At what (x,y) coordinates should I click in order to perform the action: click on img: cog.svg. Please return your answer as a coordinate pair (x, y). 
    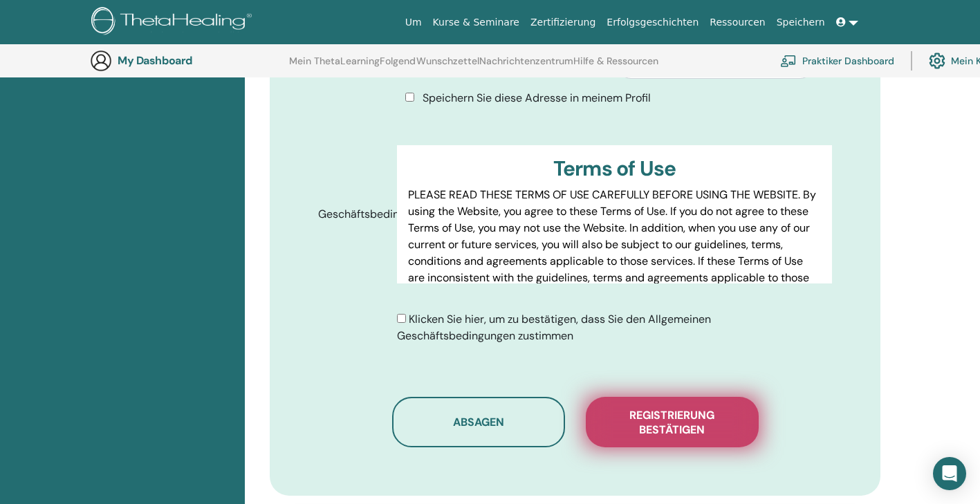
    Looking at the image, I should click on (937, 61).